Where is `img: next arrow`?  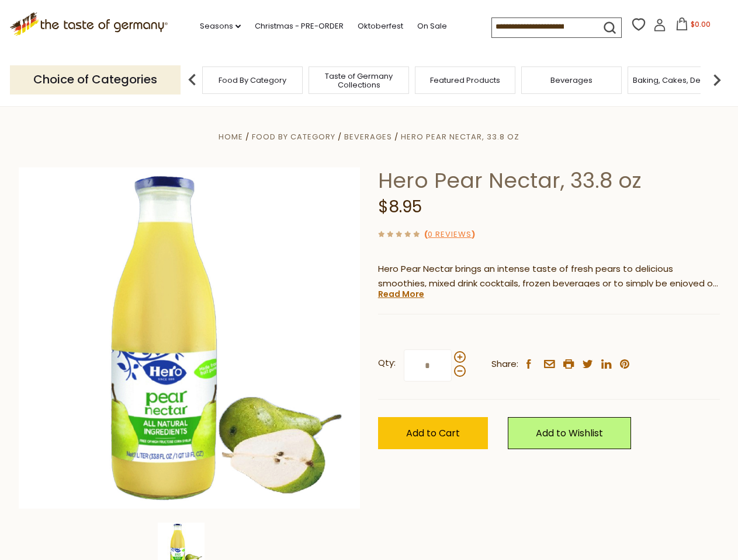
img: next arrow is located at coordinates (716, 80).